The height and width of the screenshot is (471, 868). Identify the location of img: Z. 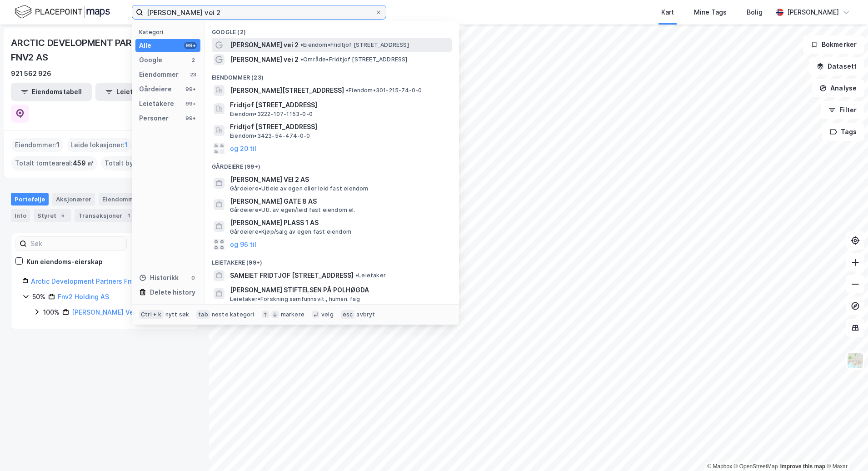
(855, 361).